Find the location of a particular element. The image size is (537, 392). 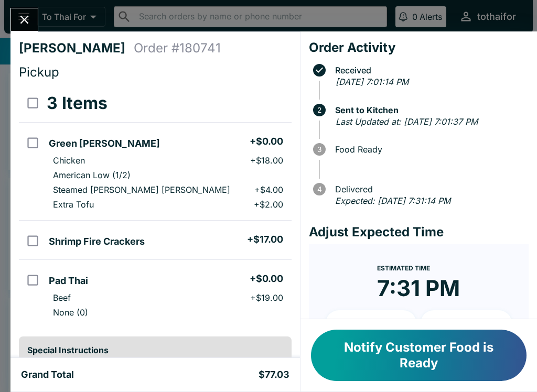

p: Extra Tofu is located at coordinates (74, 204).